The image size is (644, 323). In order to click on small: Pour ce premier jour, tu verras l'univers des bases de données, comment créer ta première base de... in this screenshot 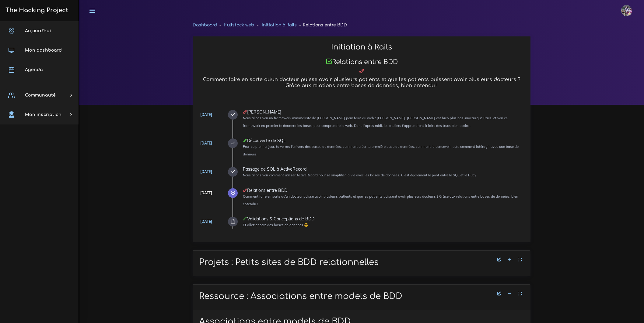, I will do `click(380, 151)`.